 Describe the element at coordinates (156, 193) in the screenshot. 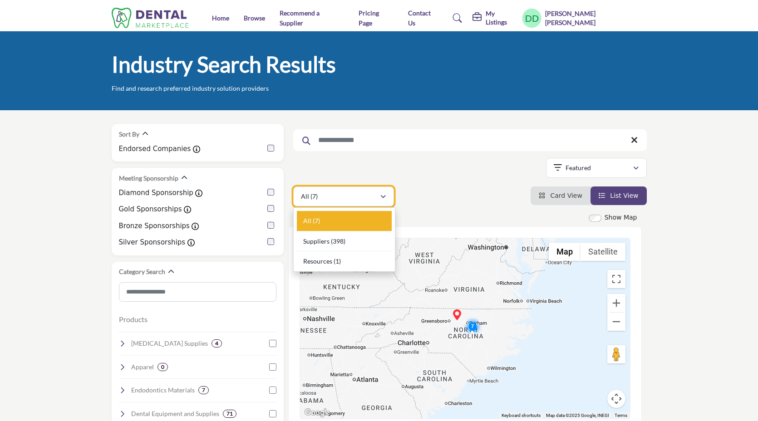

I see `label: Diamond Sponsorship` at that location.